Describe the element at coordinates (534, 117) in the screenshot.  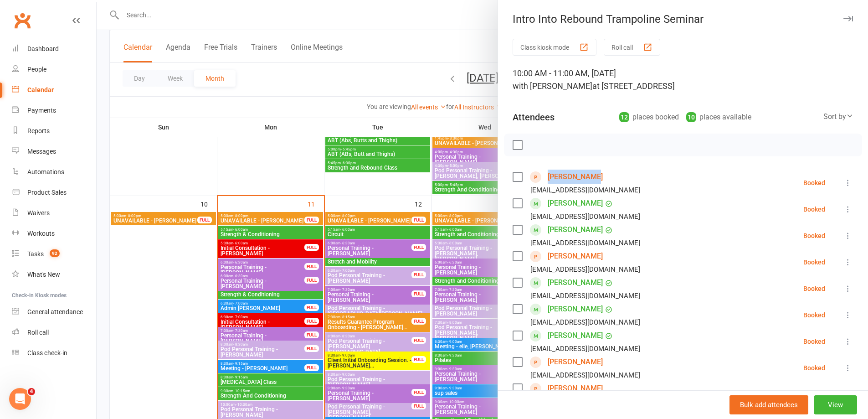
I see `div: Attendees` at that location.